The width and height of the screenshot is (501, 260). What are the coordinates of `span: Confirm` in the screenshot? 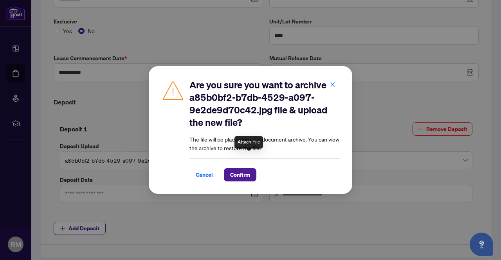 It's located at (240, 175).